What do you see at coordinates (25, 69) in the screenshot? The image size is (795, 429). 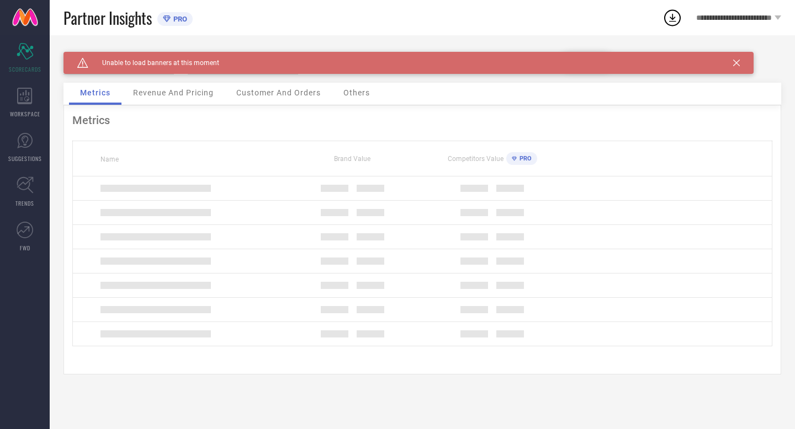 I see `span: SCORECARDS` at bounding box center [25, 69].